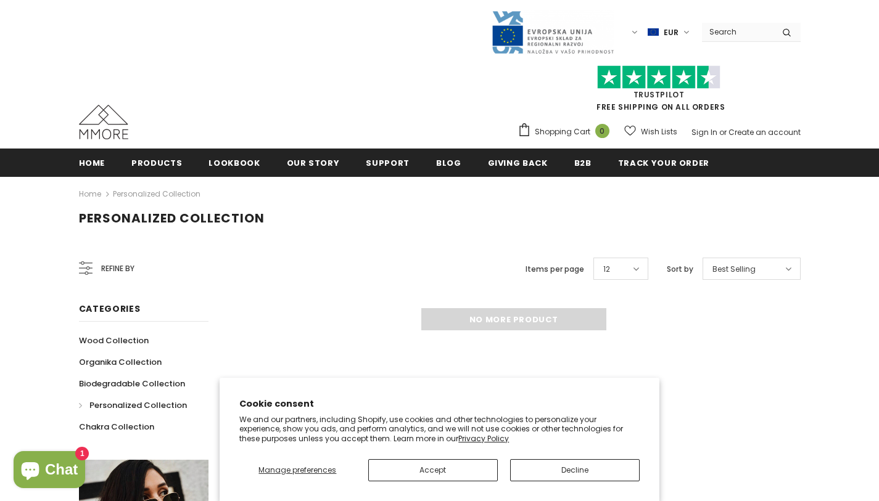  Describe the element at coordinates (157, 162) in the screenshot. I see `a: Products` at that location.